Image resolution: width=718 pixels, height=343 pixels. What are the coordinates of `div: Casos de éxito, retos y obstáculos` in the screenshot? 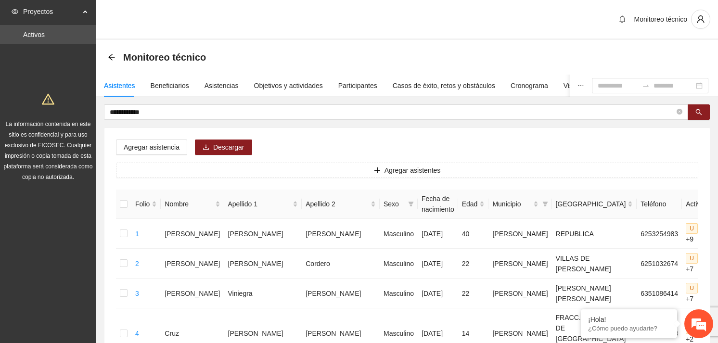 It's located at (444, 86).